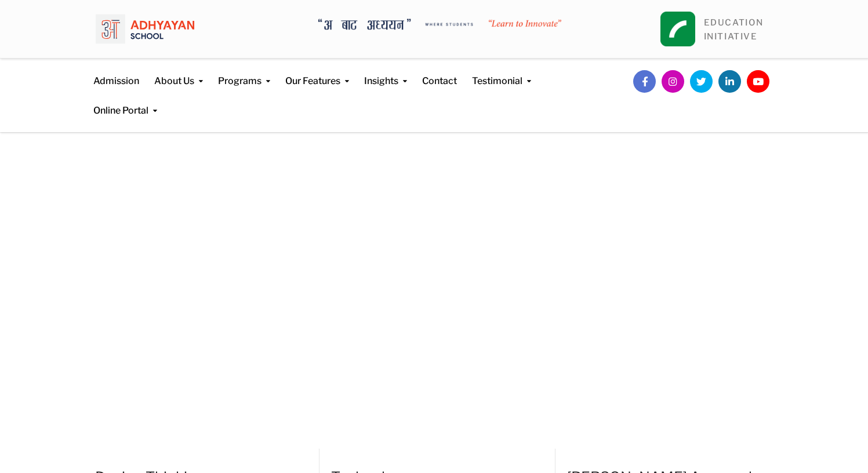 The image size is (868, 473). What do you see at coordinates (733, 29) in the screenshot?
I see `a: EDUCATIONINITIATIVE` at bounding box center [733, 29].